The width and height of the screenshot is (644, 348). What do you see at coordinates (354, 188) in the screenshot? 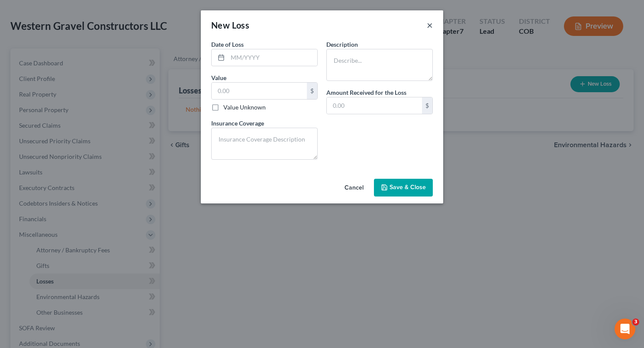
I see `button: Cancel` at bounding box center [354, 188].